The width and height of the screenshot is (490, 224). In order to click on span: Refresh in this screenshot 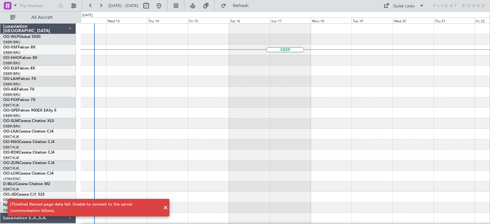, I will do `click(241, 6)`.